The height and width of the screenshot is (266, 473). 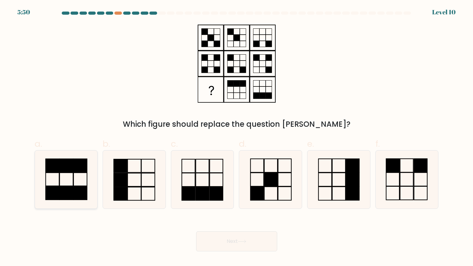 What do you see at coordinates (243, 144) in the screenshot?
I see `span: d.` at bounding box center [243, 144].